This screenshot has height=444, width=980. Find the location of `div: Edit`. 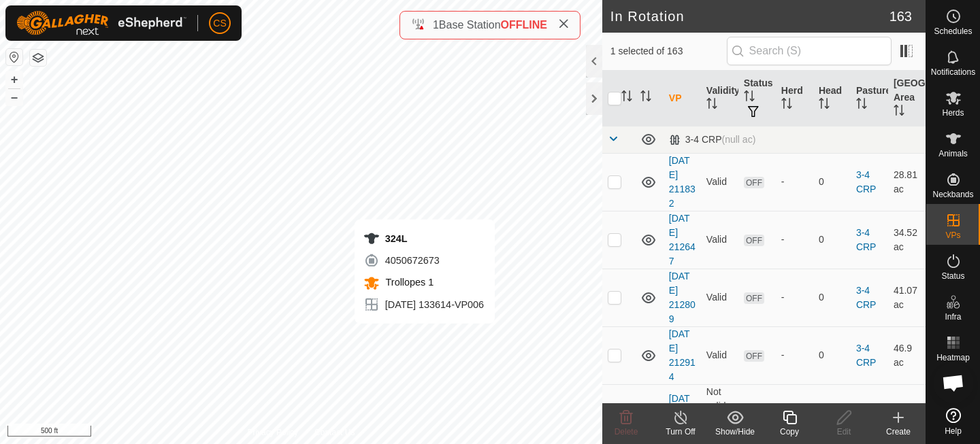

div: Edit is located at coordinates (844, 432).